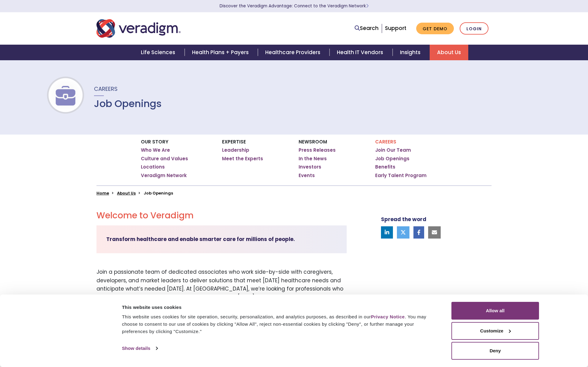 Image resolution: width=588 pixels, height=367 pixels. What do you see at coordinates (495, 351) in the screenshot?
I see `button: Deny` at bounding box center [495, 351].